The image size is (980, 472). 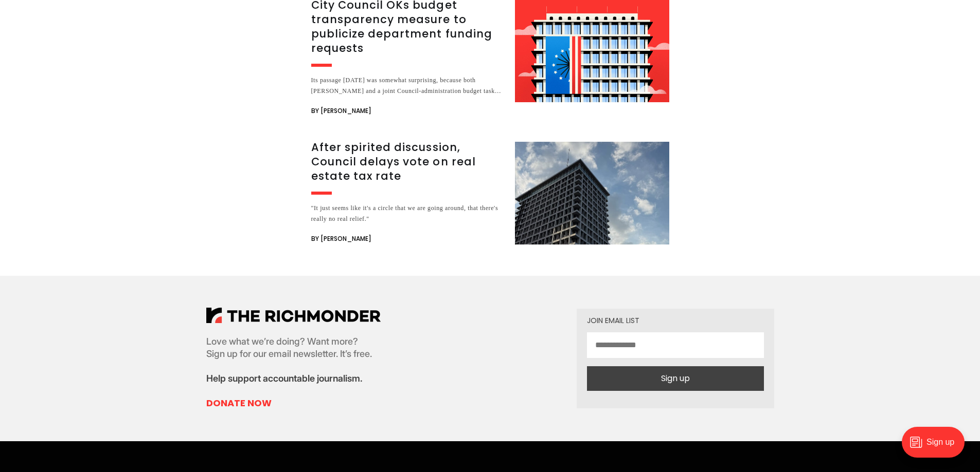 What do you see at coordinates (592, 193) in the screenshot?
I see `img: After spirited discussion, Council delays vote on real estate tax rate` at bounding box center [592, 193].